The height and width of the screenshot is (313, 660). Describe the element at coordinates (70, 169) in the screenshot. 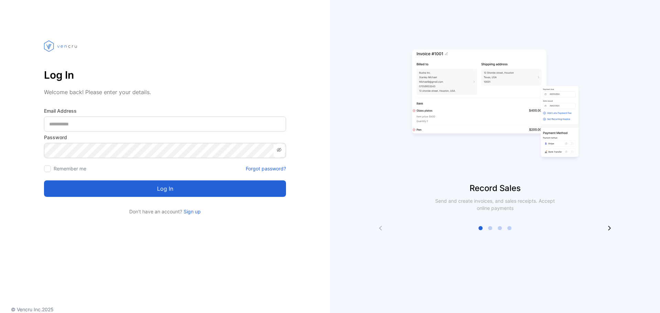

I see `label: Remember me` at that location.